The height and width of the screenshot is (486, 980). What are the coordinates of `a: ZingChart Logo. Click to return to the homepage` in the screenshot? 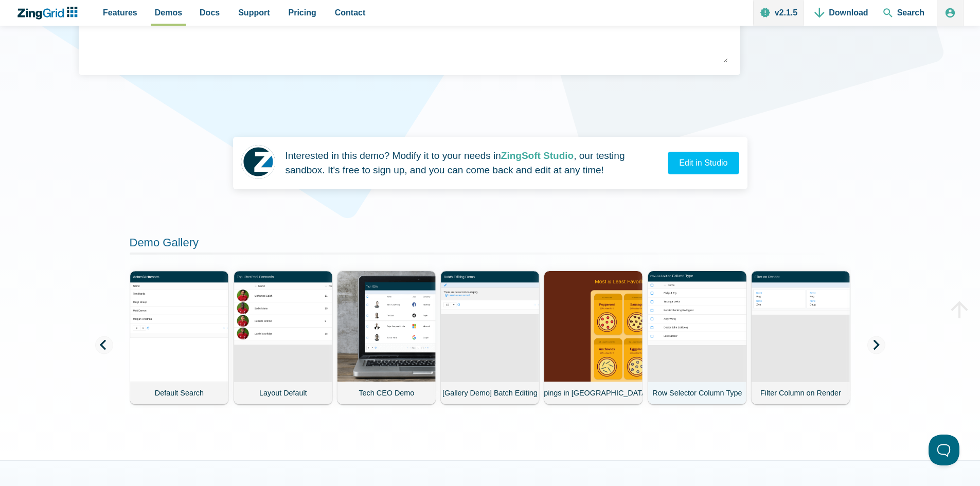 It's located at (49, 13).